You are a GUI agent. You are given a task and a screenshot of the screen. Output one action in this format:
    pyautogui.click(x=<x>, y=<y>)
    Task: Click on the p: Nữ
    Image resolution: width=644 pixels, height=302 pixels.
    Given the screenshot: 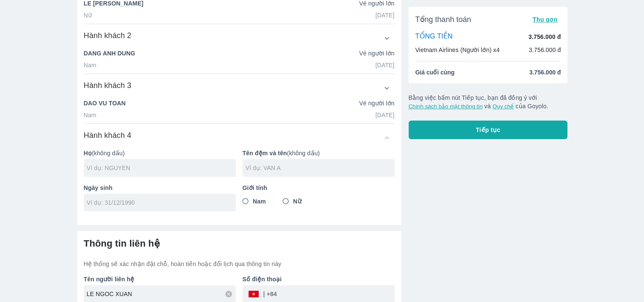 What is the action you would take?
    pyautogui.click(x=87, y=15)
    